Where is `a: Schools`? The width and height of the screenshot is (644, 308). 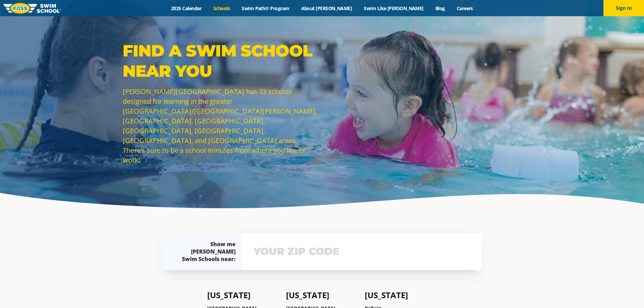 a: Schools is located at coordinates (222, 8).